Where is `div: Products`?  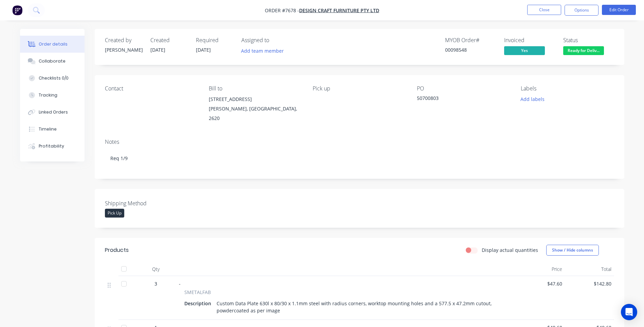
div: Products is located at coordinates (116, 250).